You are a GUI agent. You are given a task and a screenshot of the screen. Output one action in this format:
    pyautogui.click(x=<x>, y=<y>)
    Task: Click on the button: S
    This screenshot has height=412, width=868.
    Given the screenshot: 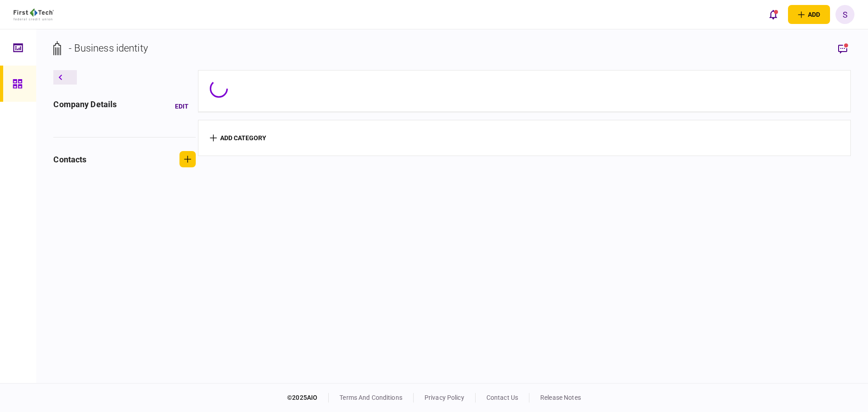 What is the action you would take?
    pyautogui.click(x=845, y=14)
    